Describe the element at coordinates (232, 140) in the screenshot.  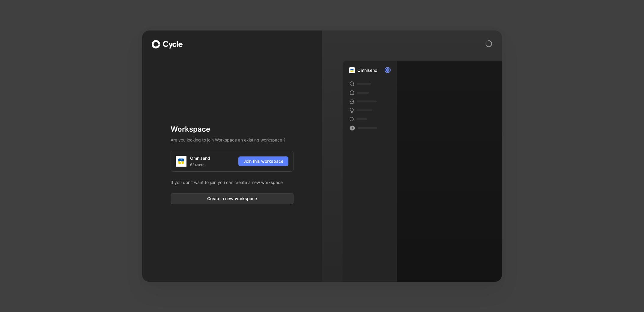
I see `h2: Are you looking to join Workspace an existing workspace ?` at that location.